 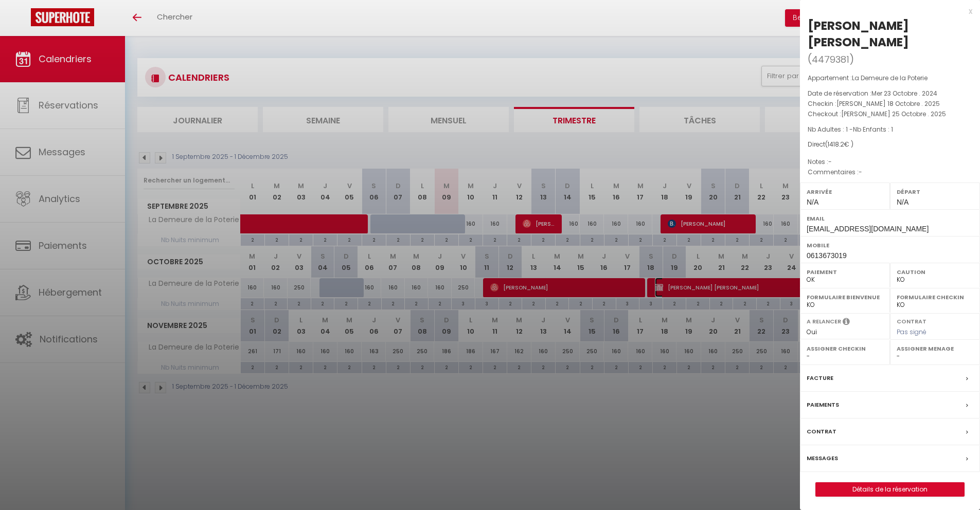 I want to click on label: Mobile, so click(x=890, y=246).